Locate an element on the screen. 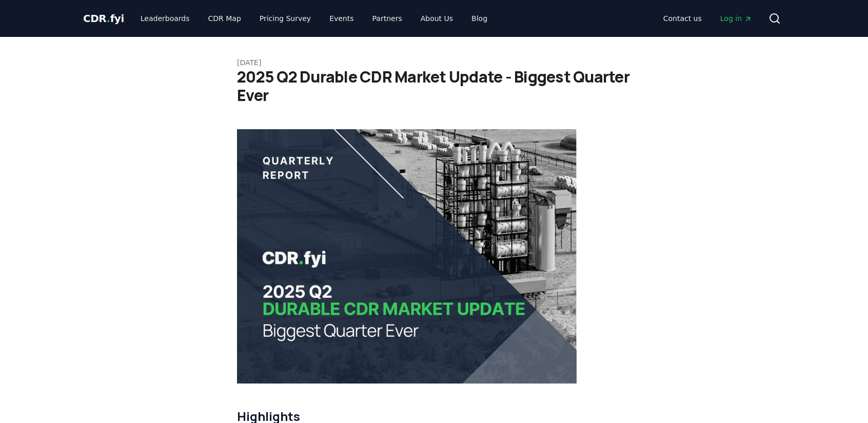 The image size is (868, 423). a: Contact us is located at coordinates (682, 19).